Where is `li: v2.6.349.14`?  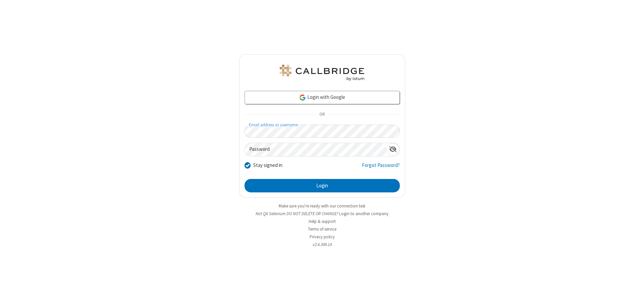
li: v2.6.349.14 is located at coordinates (322, 244).